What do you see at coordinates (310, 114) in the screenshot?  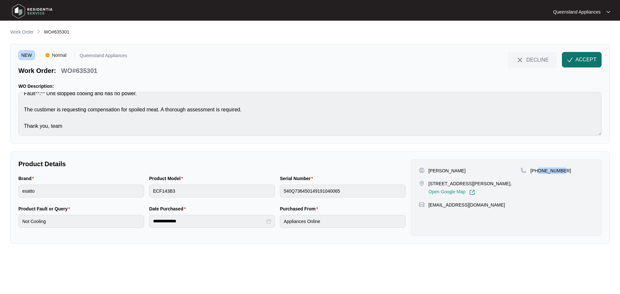 I see `textarea: Fault**:** Unit stopped cooling and has no power. The customer is requesting compensation for spo...` at bounding box center [310, 114].